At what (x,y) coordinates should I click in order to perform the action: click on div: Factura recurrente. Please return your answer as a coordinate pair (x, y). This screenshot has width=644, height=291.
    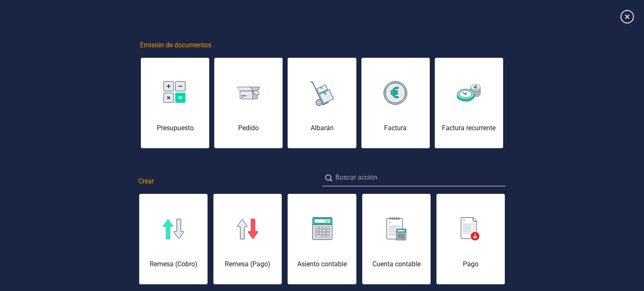
    Looking at the image, I should click on (469, 128).